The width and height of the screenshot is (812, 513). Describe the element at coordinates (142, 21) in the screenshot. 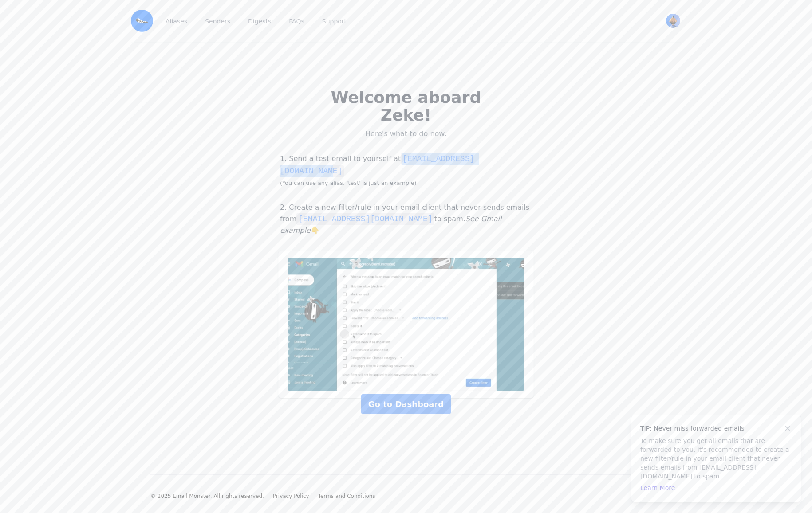

I see `img: Email Monster` at that location.